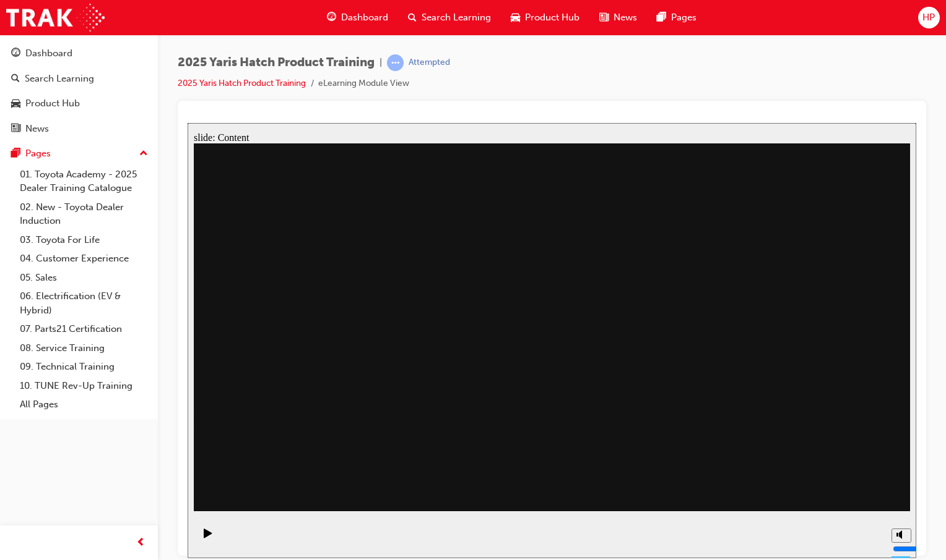 This screenshot has width=946, height=560. I want to click on a: Dashboard, so click(78, 53).